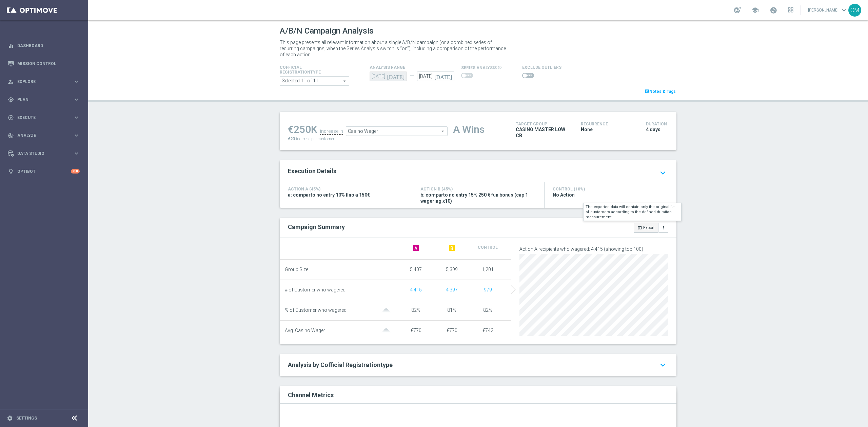 The height and width of the screenshot is (427, 868). What do you see at coordinates (45, 82) in the screenshot?
I see `span: Explore` at bounding box center [45, 82].